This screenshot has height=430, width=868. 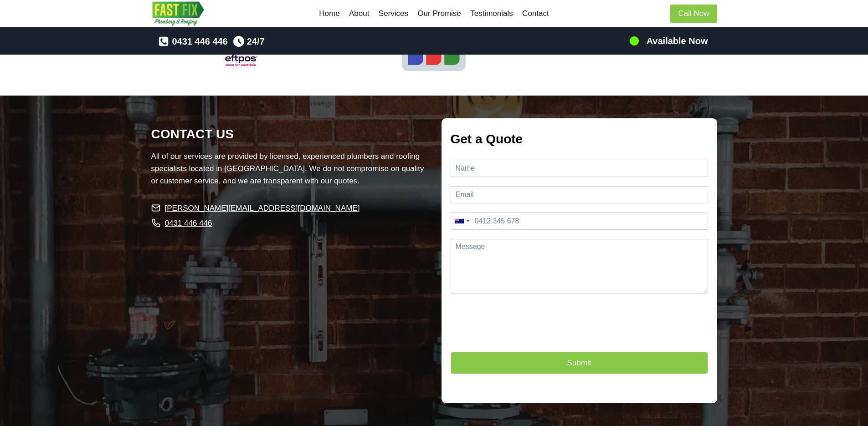 What do you see at coordinates (579, 195) in the screenshot?
I see `input: Email` at bounding box center [579, 195].